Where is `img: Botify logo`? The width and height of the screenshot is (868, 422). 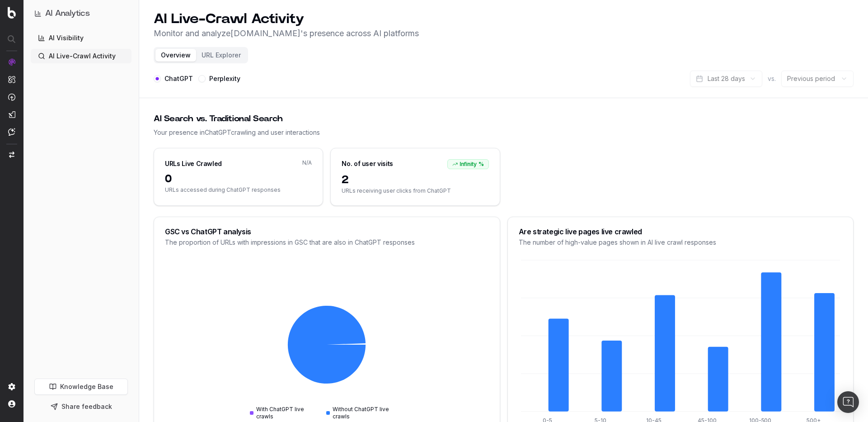 img: Botify logo is located at coordinates (11, 12).